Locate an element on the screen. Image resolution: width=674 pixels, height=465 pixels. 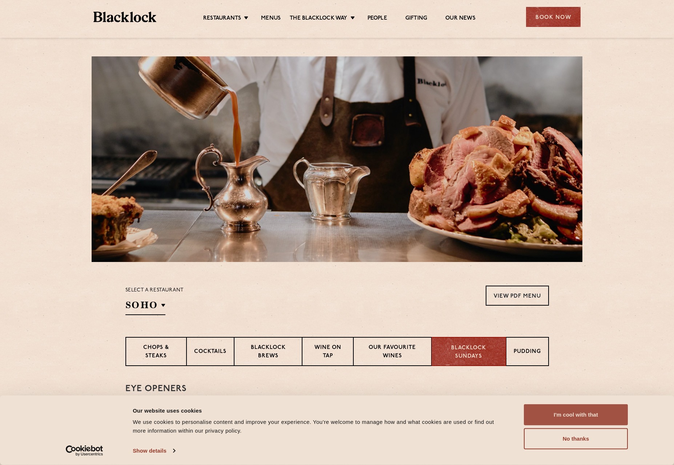
p: Wine on Tap is located at coordinates (328, 352).